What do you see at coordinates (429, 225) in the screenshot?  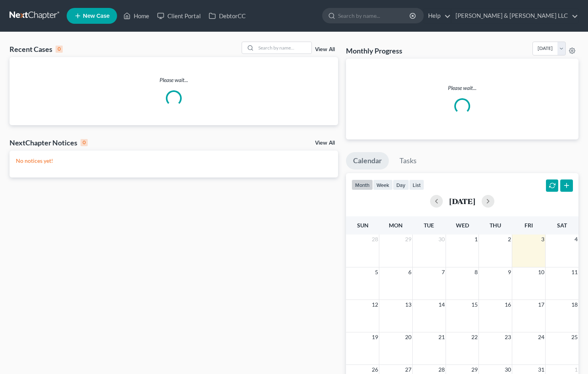 I see `span: Tue` at bounding box center [429, 225].